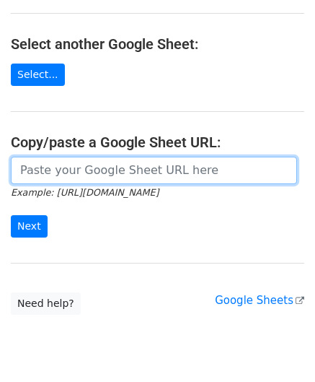 The height and width of the screenshot is (382, 315). What do you see at coordinates (29, 226) in the screenshot?
I see `input: Next` at bounding box center [29, 226].